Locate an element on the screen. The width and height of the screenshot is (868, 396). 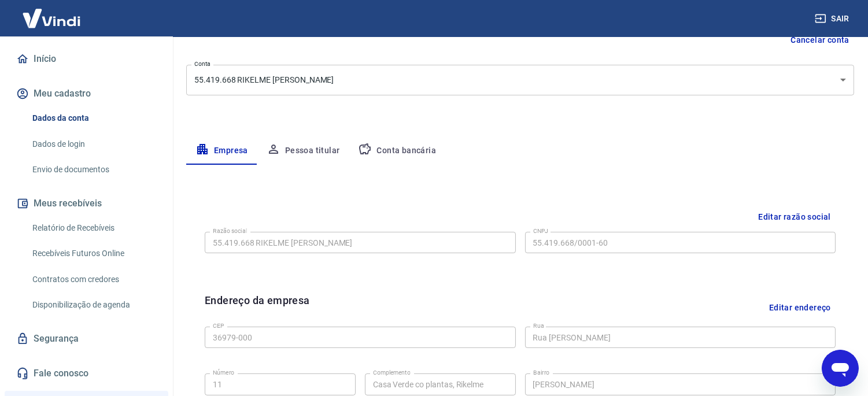
button: Meu cadastro is located at coordinates (86, 93).